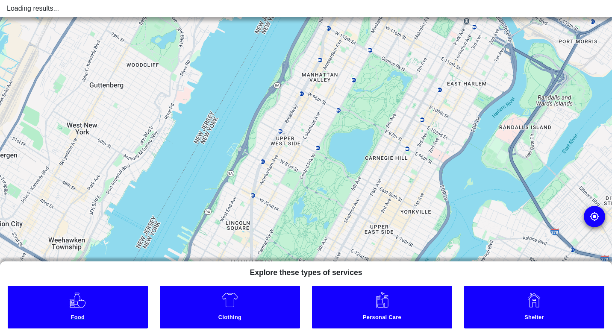  What do you see at coordinates (306, 9) in the screenshot?
I see `div: Loading results...` at bounding box center [306, 9].